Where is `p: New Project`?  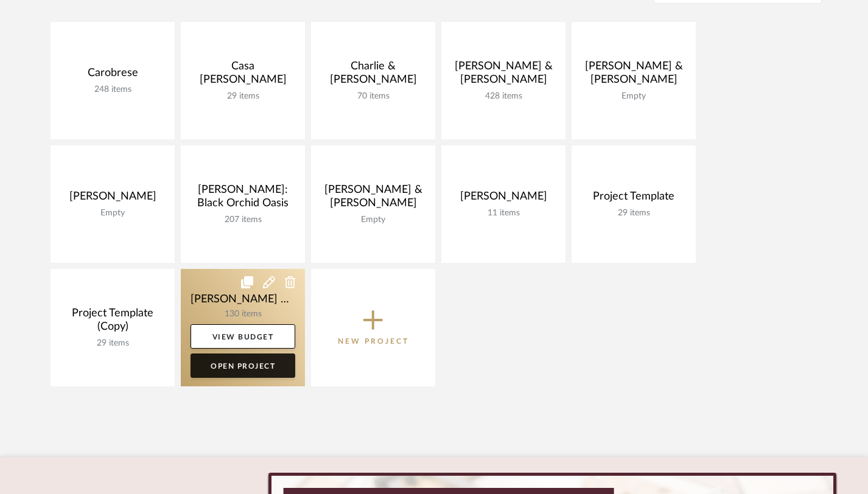 p: New Project is located at coordinates (373, 342).